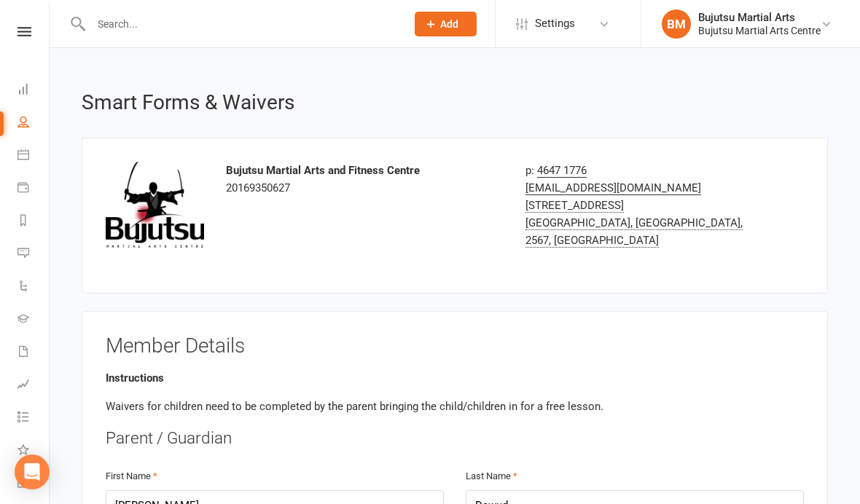  What do you see at coordinates (445, 24) in the screenshot?
I see `button: Add` at bounding box center [445, 24].